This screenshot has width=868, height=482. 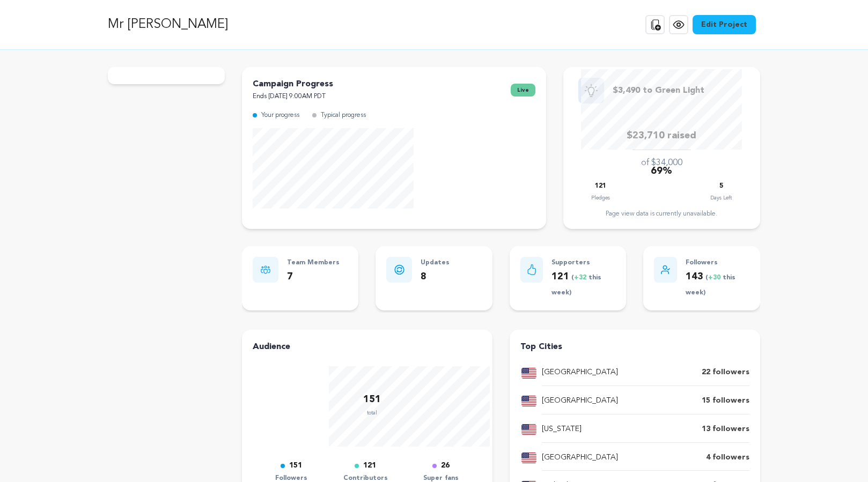 What do you see at coordinates (726, 373) in the screenshot?
I see `p: 22 followers` at bounding box center [726, 373].